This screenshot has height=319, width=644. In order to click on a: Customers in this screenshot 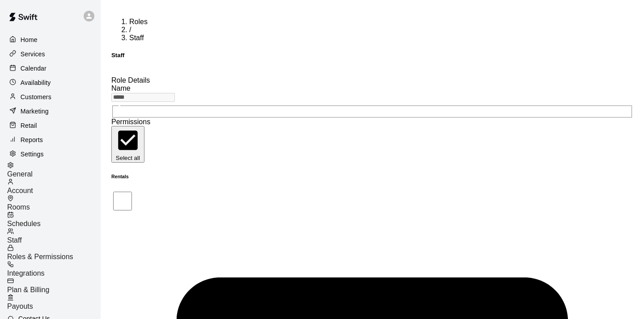, I will do `click(50, 97)`.